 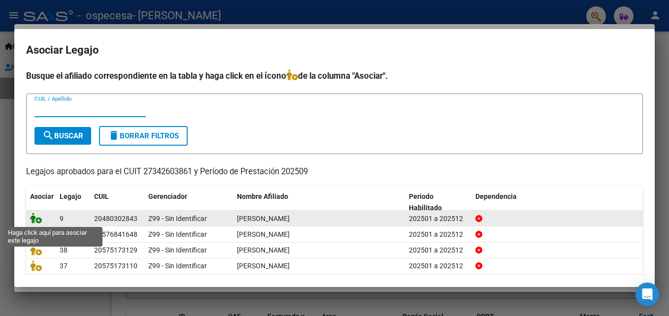 What do you see at coordinates (116, 219) in the screenshot?
I see `div: 20480302843` at bounding box center [116, 219].